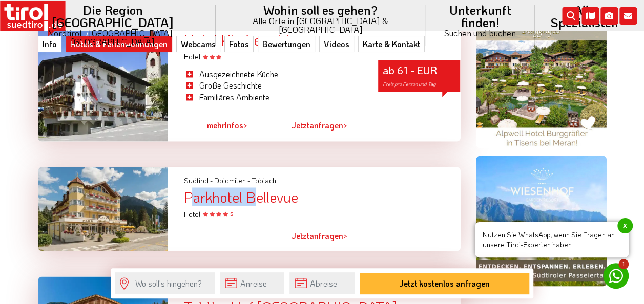 The width and height of the screenshot is (644, 304). I want to click on span: Nutzen Sie WhatsApp, wenn Sie Fragen an unsere Tirol-Experten haben, so click(552, 240).